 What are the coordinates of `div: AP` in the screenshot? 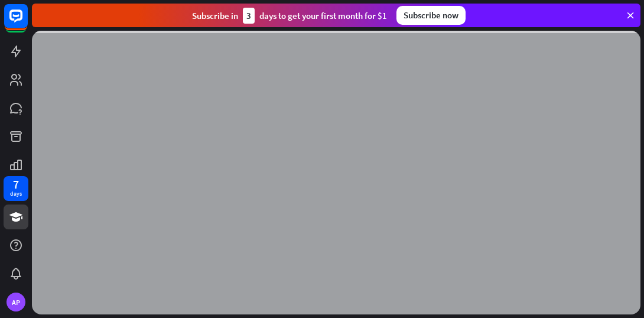 It's located at (16, 302).